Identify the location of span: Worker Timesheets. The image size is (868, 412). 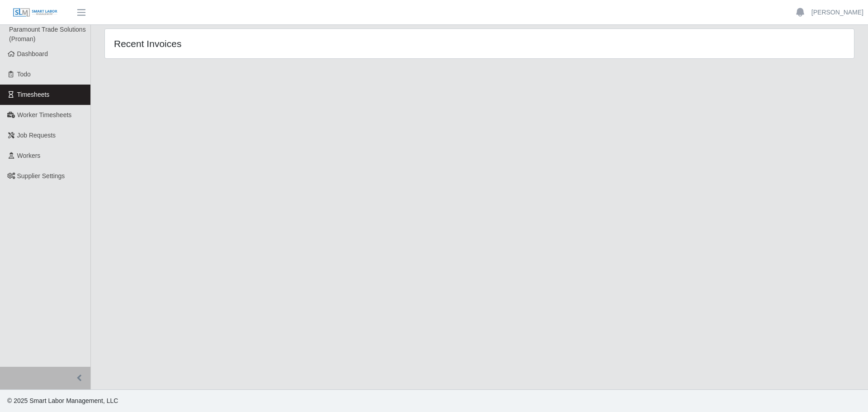
(45, 115).